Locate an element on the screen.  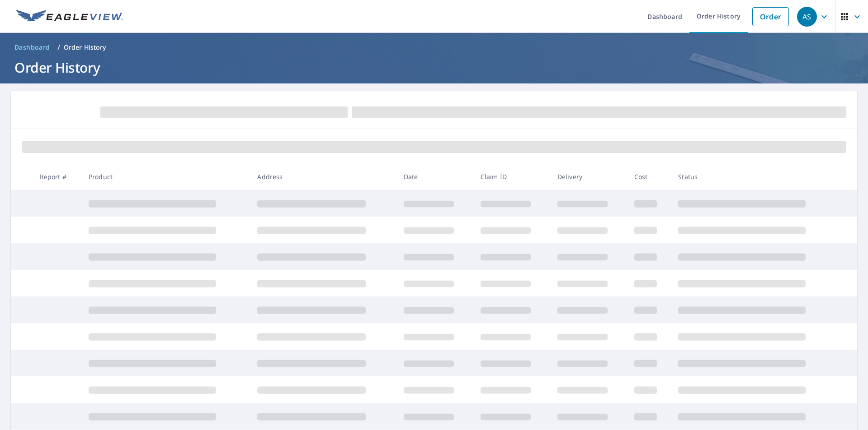
a: Dashboard is located at coordinates (32, 48).